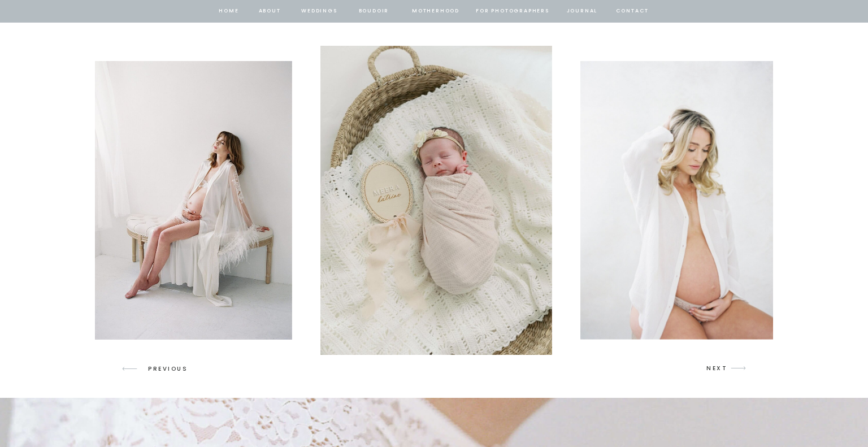 This screenshot has width=868, height=447. What do you see at coordinates (319, 12) in the screenshot?
I see `a: Weddings` at bounding box center [319, 12].